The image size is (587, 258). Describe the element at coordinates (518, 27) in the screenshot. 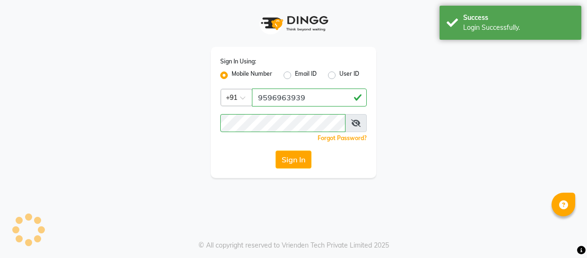

I see `div: Login Successfully.` at that location.